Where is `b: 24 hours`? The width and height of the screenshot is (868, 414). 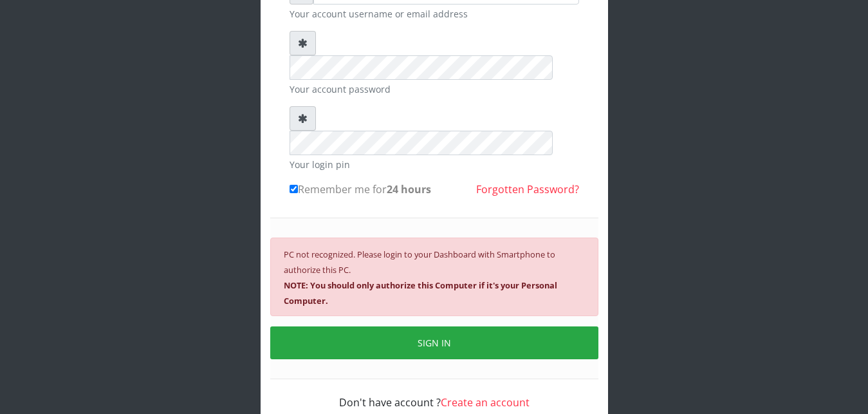
b: 24 hours is located at coordinates (408, 189).